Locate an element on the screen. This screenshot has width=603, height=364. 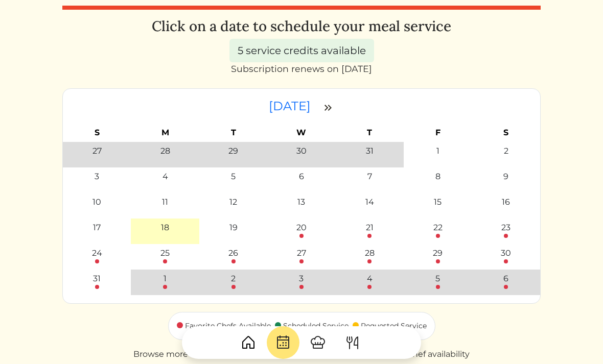
a: 25 is located at coordinates (165, 256).